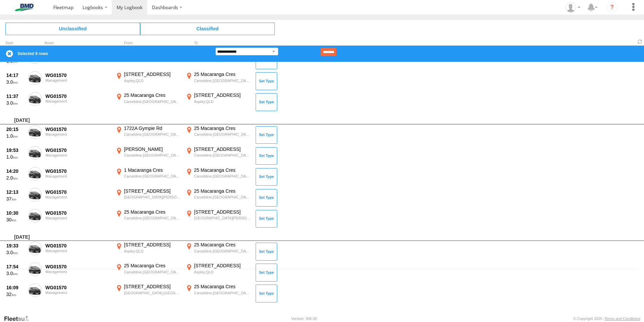 This screenshot has width=644, height=322. What do you see at coordinates (16, 198) in the screenshot?
I see `div: 37` at bounding box center [16, 198].